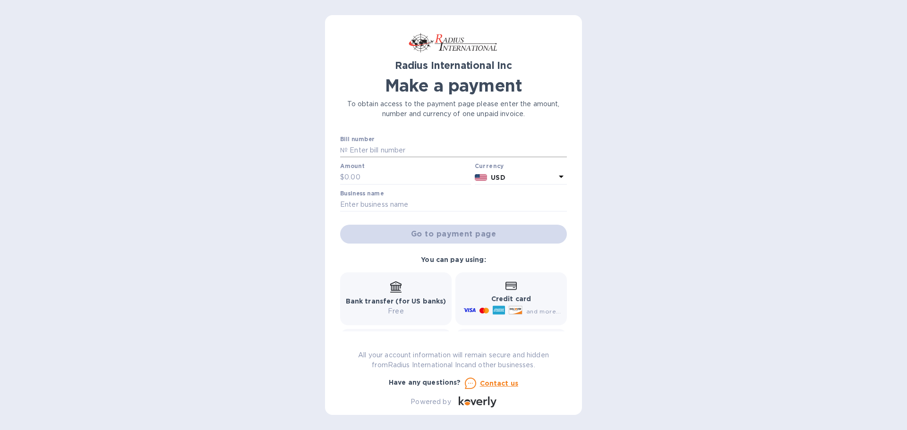 Image resolution: width=907 pixels, height=430 pixels. I want to click on b: You can pay using:, so click(453, 260).